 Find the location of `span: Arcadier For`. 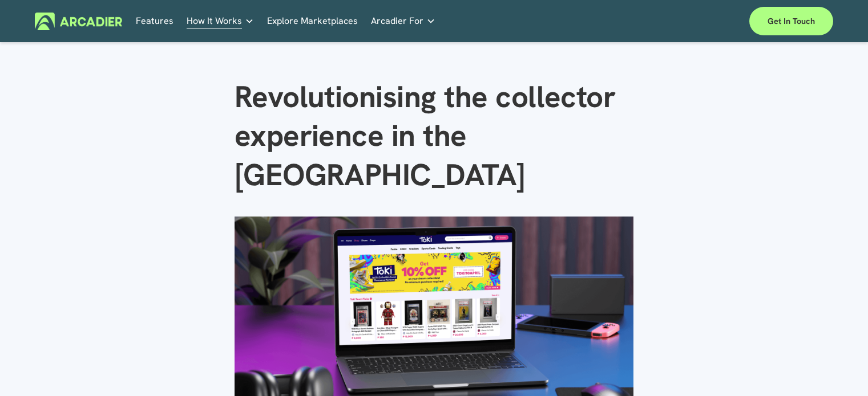

span: Arcadier For is located at coordinates (397, 21).